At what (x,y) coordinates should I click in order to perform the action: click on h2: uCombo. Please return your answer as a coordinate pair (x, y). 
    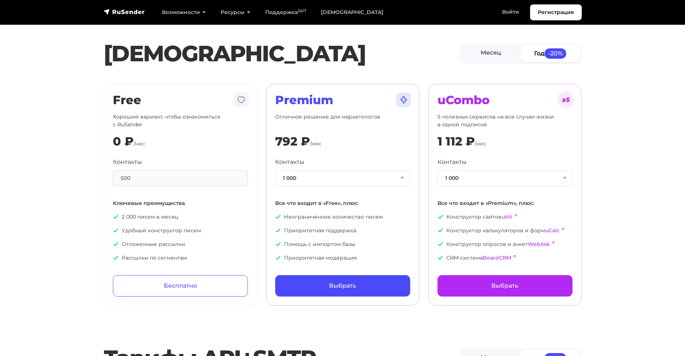
    Looking at the image, I should click on (505, 100).